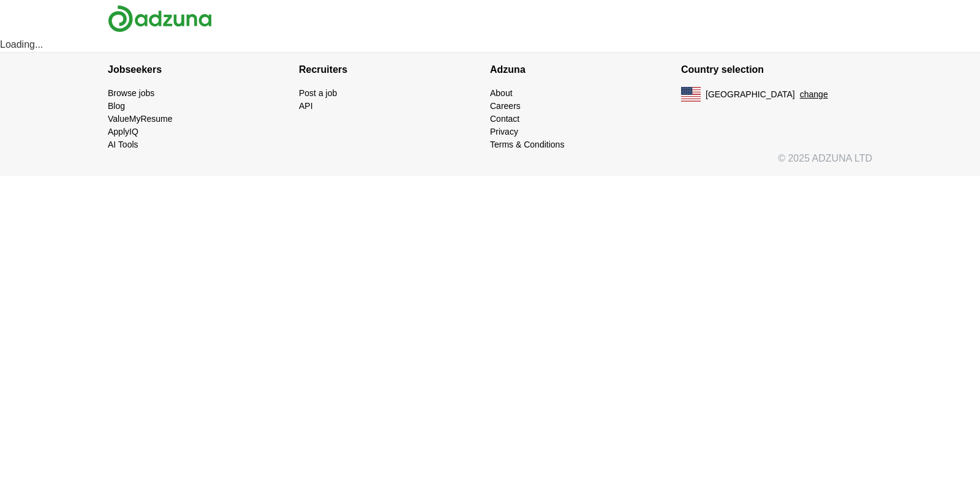 The height and width of the screenshot is (483, 980). What do you see at coordinates (504, 132) in the screenshot?
I see `a: Privacy` at bounding box center [504, 132].